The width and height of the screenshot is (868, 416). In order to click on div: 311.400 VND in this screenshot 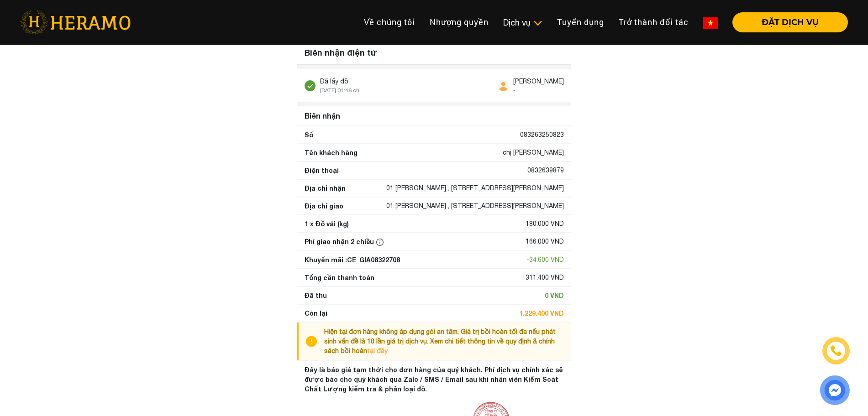, I will do `click(545, 277)`.